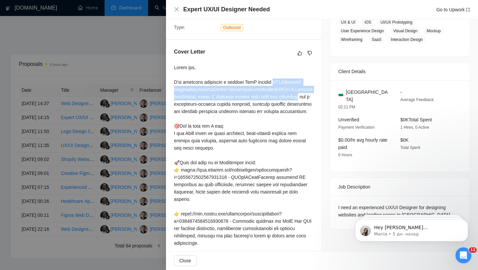  Describe the element at coordinates (310, 53) in the screenshot. I see `button: dislike` at that location.